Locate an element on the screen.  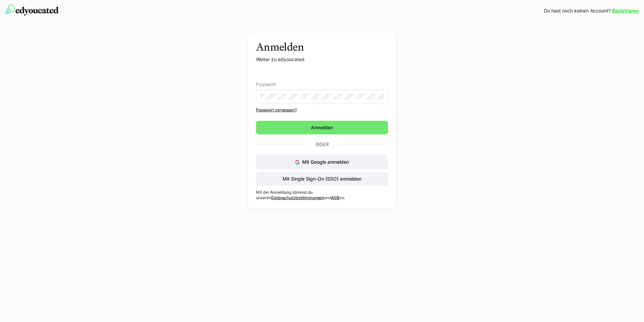
h3: Anmelden is located at coordinates (322, 47).